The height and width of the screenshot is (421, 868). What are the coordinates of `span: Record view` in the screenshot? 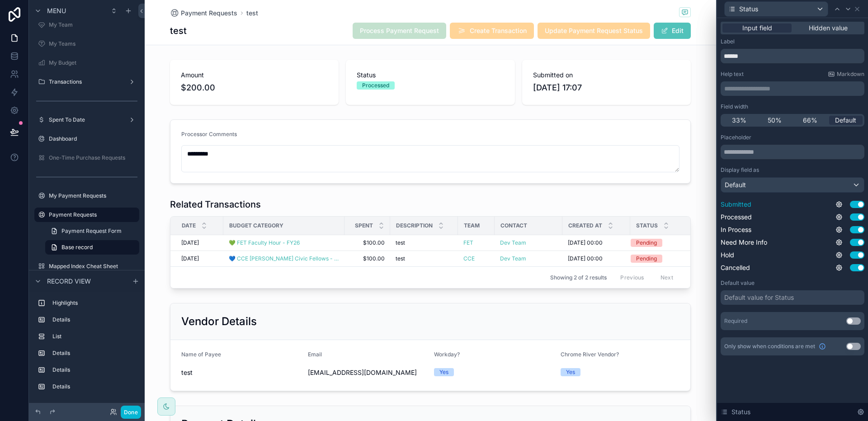 It's located at (68, 281).